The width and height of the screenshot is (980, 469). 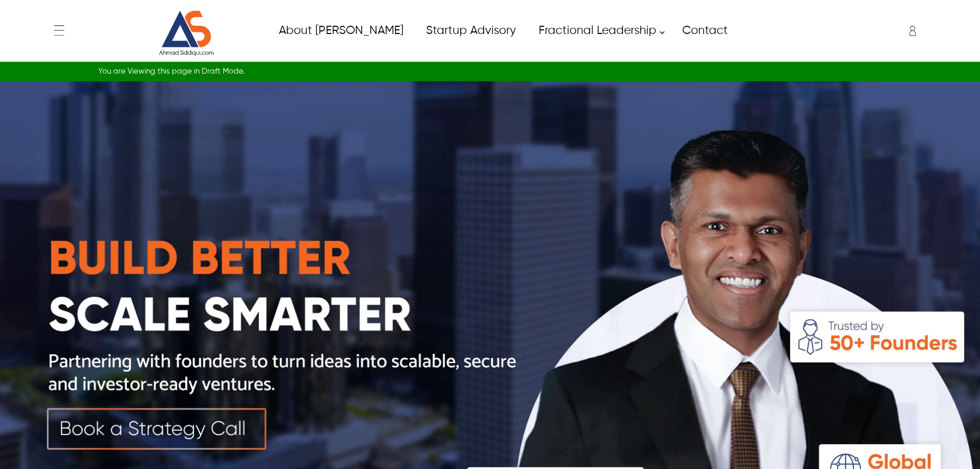 What do you see at coordinates (340, 31) in the screenshot?
I see `a: About Ahmad` at bounding box center [340, 31].